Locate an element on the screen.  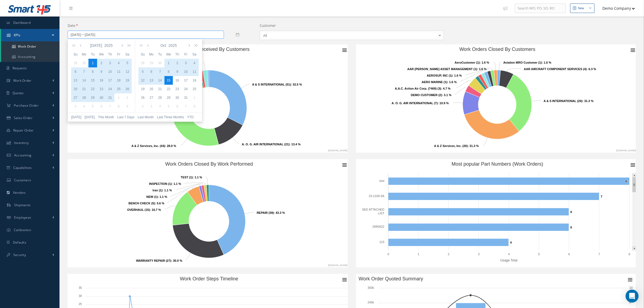
div: 22 is located at coordinates (169, 89).